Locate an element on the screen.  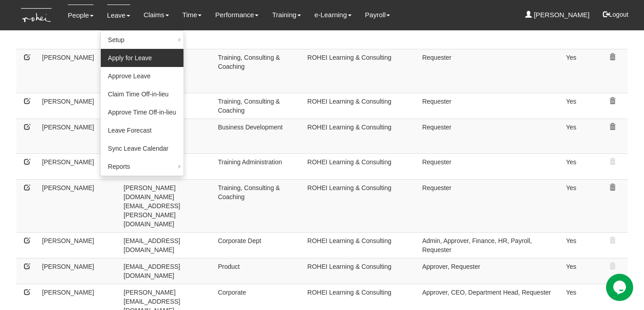
td: Product is located at coordinates (259, 271).